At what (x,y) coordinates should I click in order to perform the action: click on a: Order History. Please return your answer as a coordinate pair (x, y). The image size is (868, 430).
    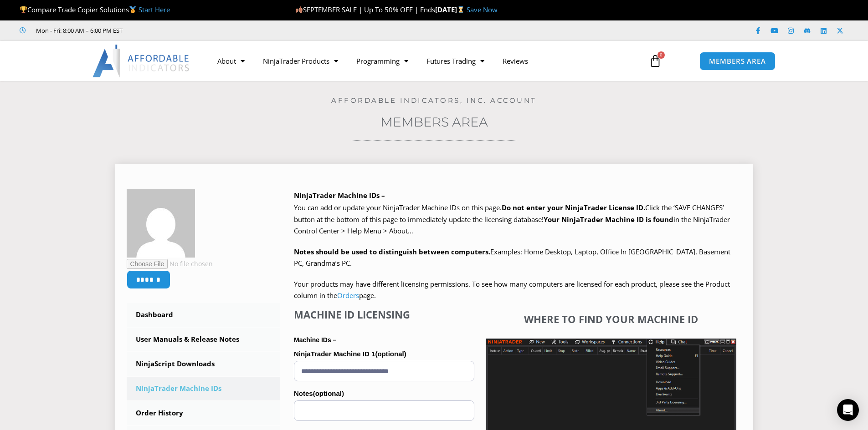
    Looking at the image, I should click on (204, 413).